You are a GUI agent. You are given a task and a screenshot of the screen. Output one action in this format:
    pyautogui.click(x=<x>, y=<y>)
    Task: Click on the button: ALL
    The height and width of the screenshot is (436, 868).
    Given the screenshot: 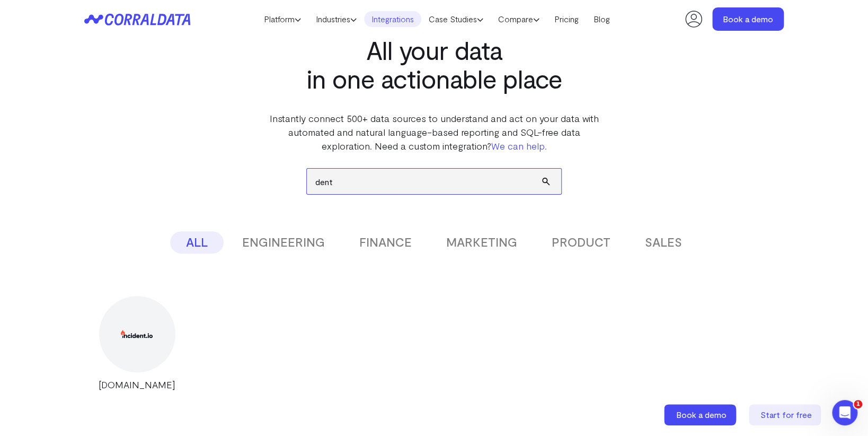 What is the action you would take?
    pyautogui.click(x=197, y=242)
    